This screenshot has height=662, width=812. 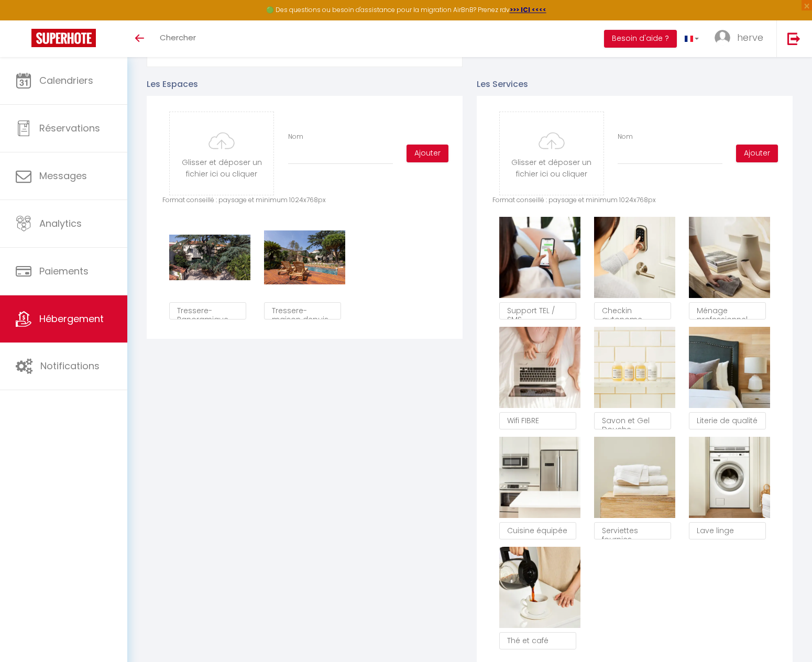 What do you see at coordinates (528, 9) in the screenshot?
I see `a: >>> ICI <<<<` at bounding box center [528, 9].